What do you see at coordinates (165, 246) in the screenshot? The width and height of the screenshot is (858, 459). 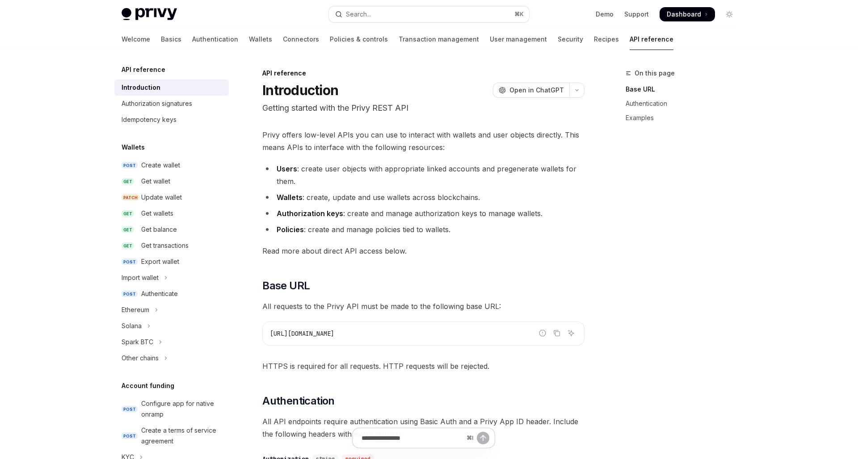 I see `div: Get transactions` at bounding box center [165, 246].